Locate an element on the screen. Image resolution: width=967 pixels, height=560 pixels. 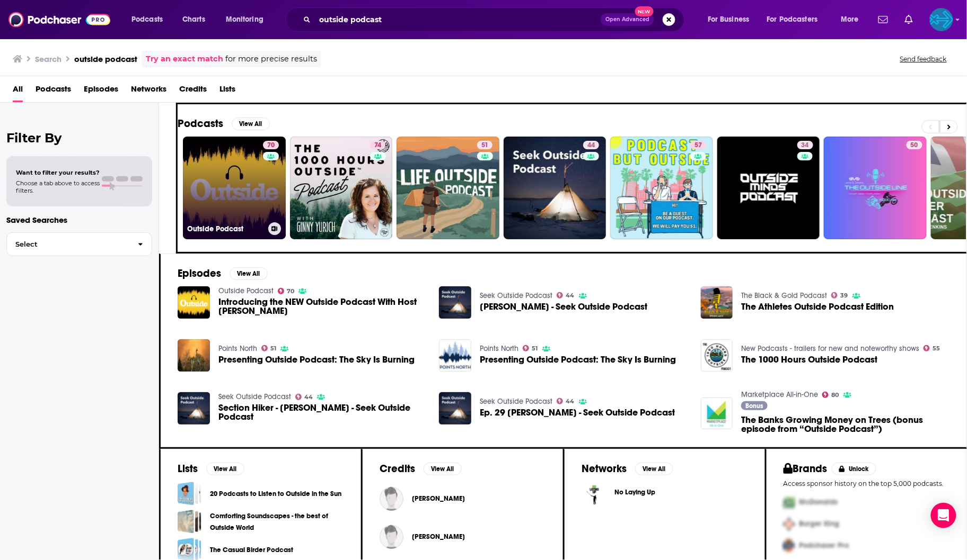
img: The 1000 Hours Outside Podcast is located at coordinates (716, 356).